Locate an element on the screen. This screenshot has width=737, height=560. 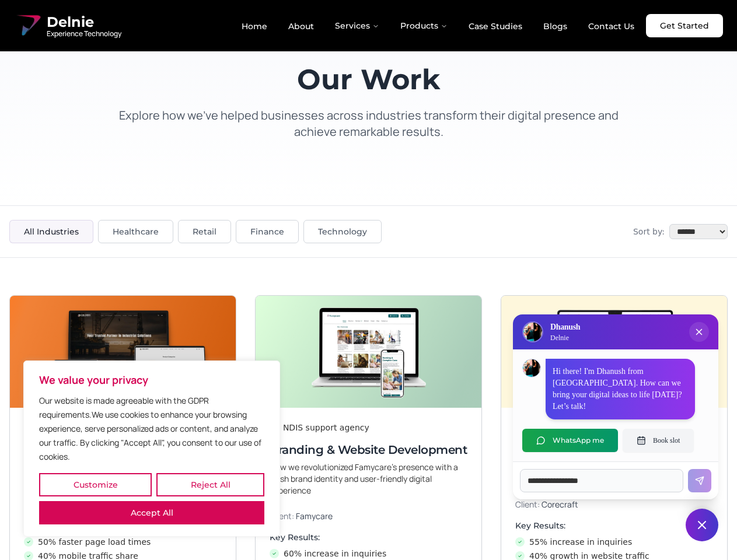
li: 60% increase in inquiries is located at coordinates (368, 553).